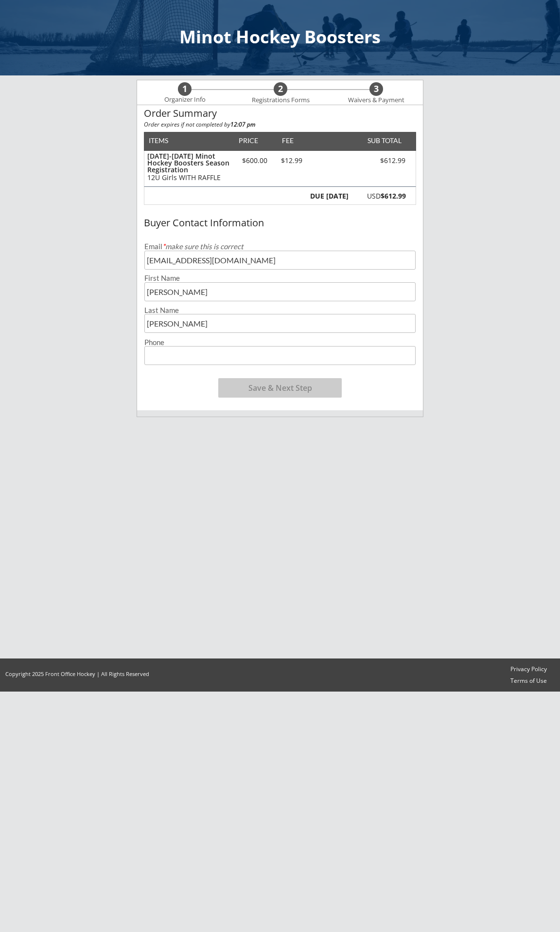 The image size is (560, 932). Describe the element at coordinates (280, 37) in the screenshot. I see `div: Minot Hockey Boosters` at that location.